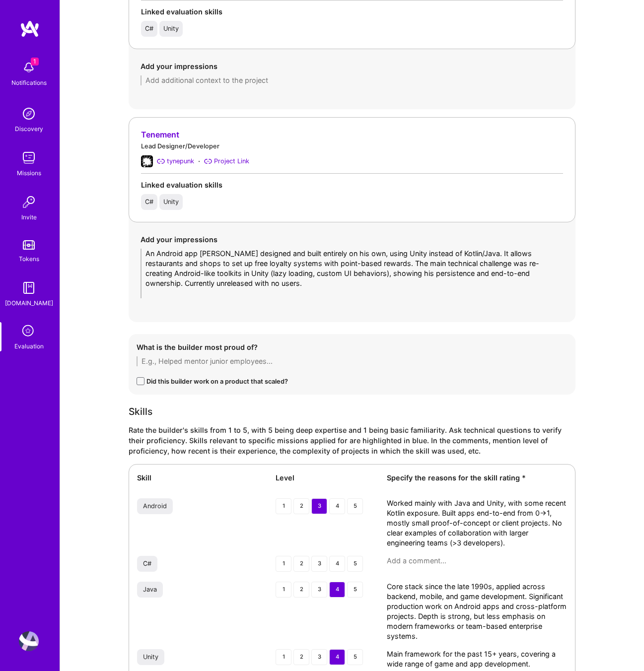 The width and height of the screenshot is (644, 671). What do you see at coordinates (29, 641) in the screenshot?
I see `img: User Avatar` at bounding box center [29, 641].